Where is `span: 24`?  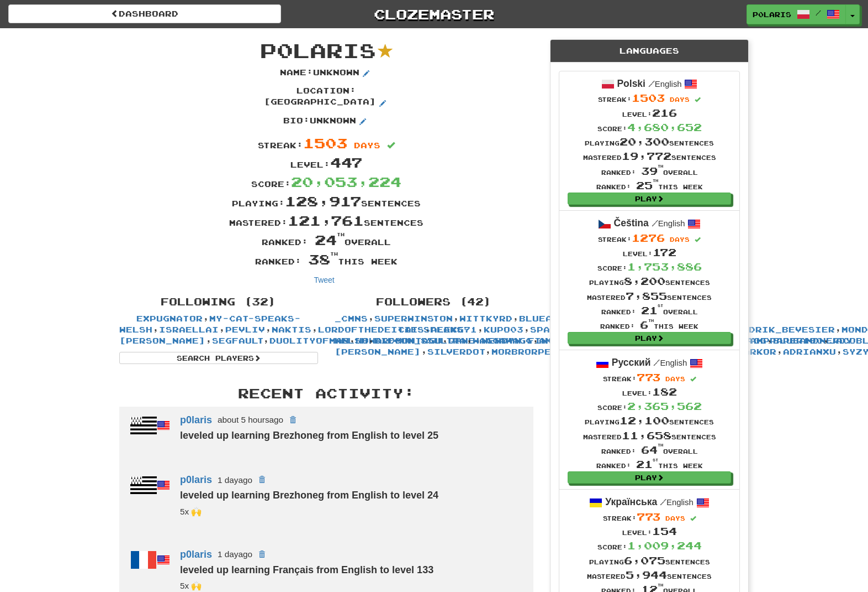
span: 24 is located at coordinates (329, 239).